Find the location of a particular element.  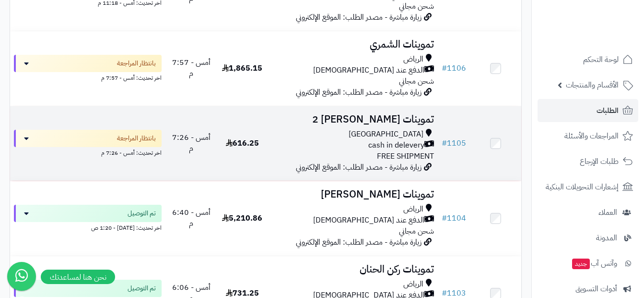

span: FREE SHIPMENT is located at coordinates (405, 156).